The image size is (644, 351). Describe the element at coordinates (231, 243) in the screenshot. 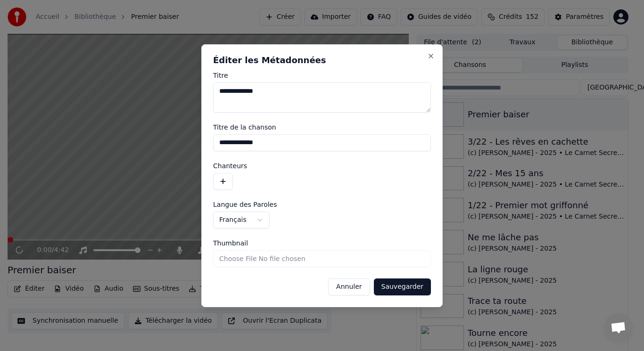

I see `span: Thumbnail` at that location.